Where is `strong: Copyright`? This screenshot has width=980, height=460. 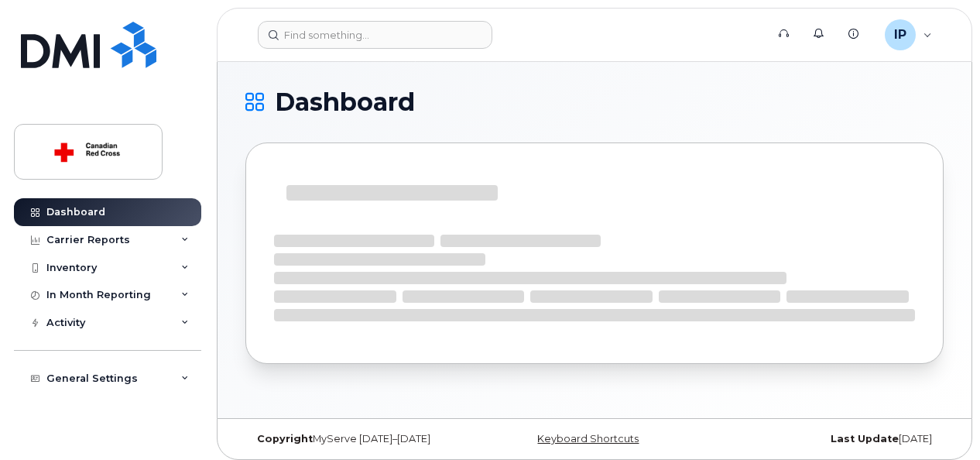 strong: Copyright is located at coordinates (284, 438).